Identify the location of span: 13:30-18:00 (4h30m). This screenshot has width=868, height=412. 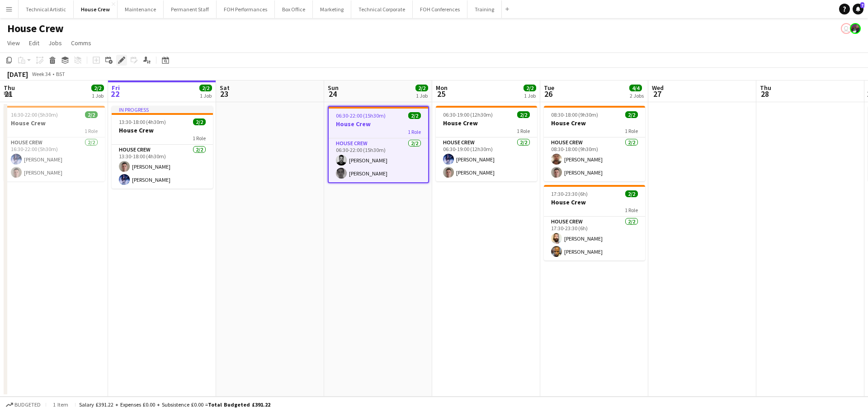
(142, 122).